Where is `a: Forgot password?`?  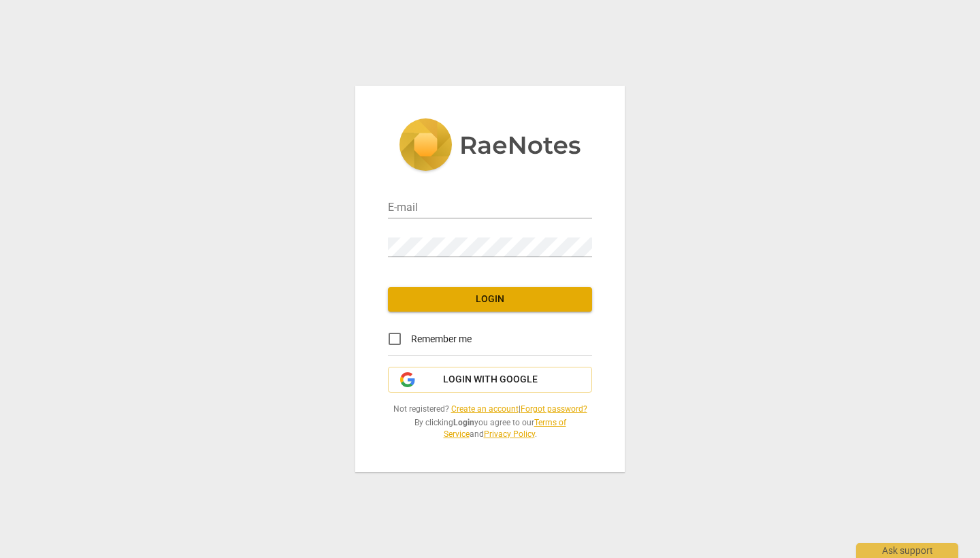
a: Forgot password? is located at coordinates (554, 408).